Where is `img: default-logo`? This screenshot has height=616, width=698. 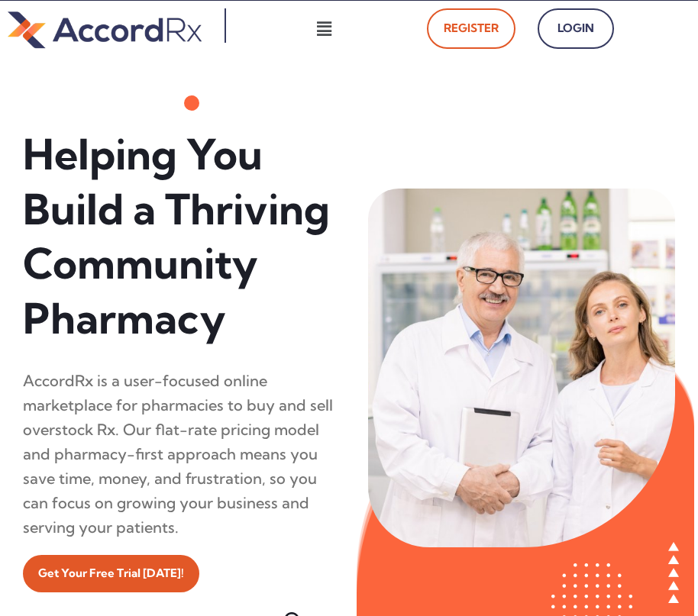 img: default-logo is located at coordinates (105, 30).